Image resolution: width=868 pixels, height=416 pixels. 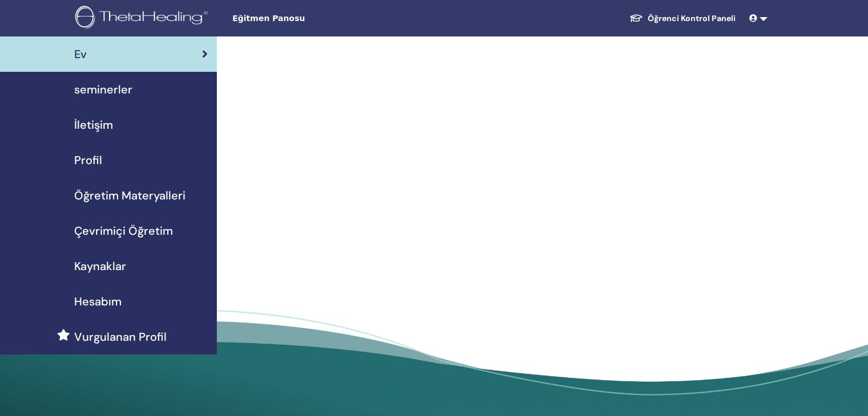 I want to click on img: logo.png, so click(x=143, y=18).